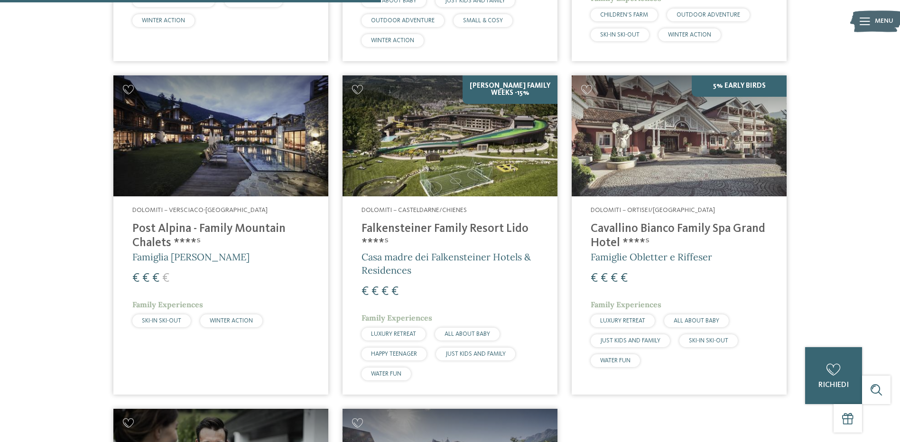  What do you see at coordinates (833, 385) in the screenshot?
I see `span: richiedi` at bounding box center [833, 385].